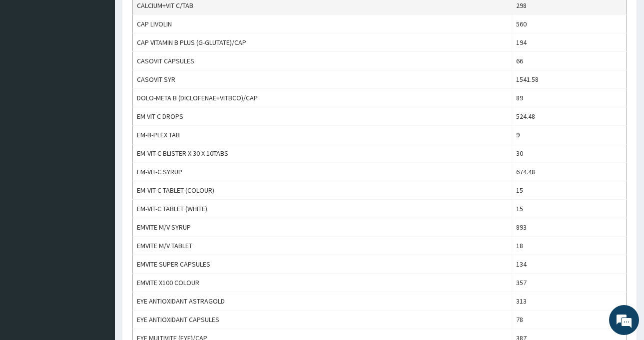 This screenshot has height=340, width=644. What do you see at coordinates (323, 61) in the screenshot?
I see `td: CASOVIT CAPSULES` at bounding box center [323, 61].